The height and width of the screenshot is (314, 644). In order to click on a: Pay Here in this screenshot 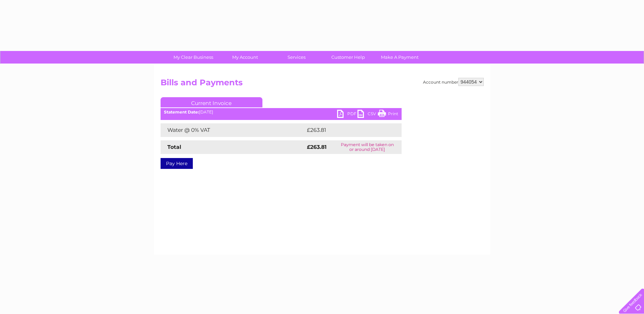, I will do `click(177, 163)`.